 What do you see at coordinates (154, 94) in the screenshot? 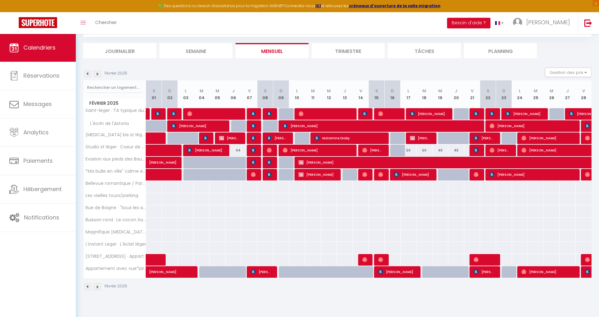
I see `th: 01` at bounding box center [154, 94].